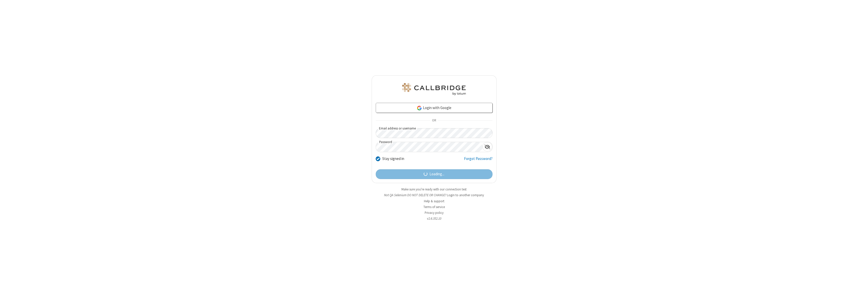  I want to click on img: google-icon.png, so click(419, 108).